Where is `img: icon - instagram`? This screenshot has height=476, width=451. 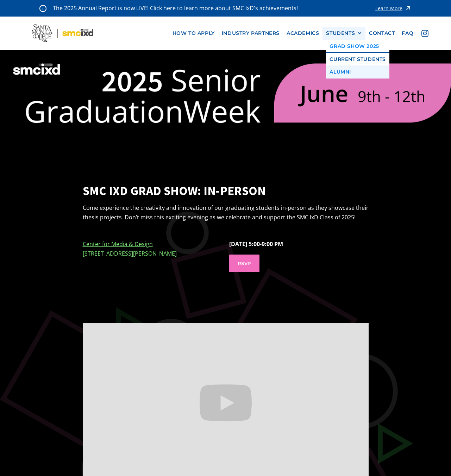
img: icon - instagram is located at coordinates (425, 34).